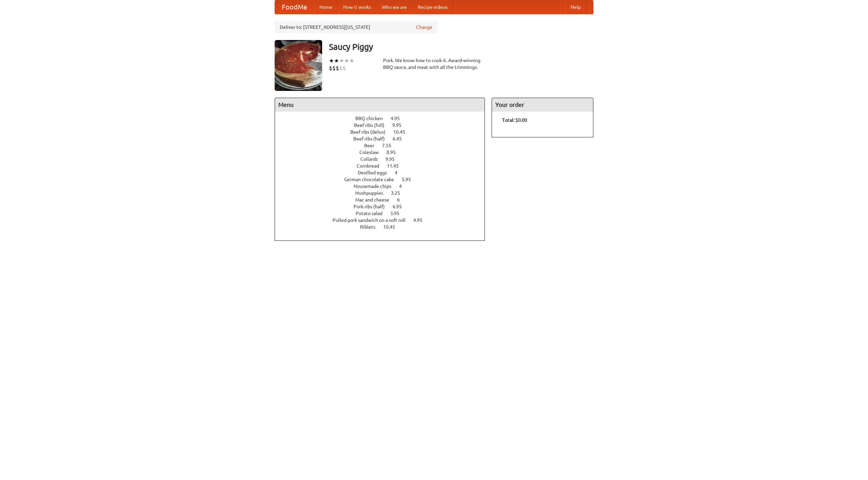 The image size is (868, 480). What do you see at coordinates (424, 27) in the screenshot?
I see `a: Change` at bounding box center [424, 27].